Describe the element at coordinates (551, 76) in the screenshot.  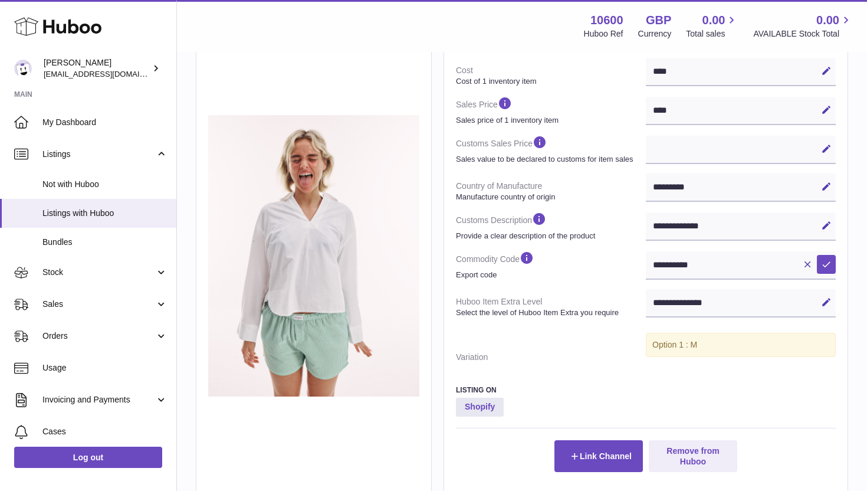
I see `dt: Cost` at that location.